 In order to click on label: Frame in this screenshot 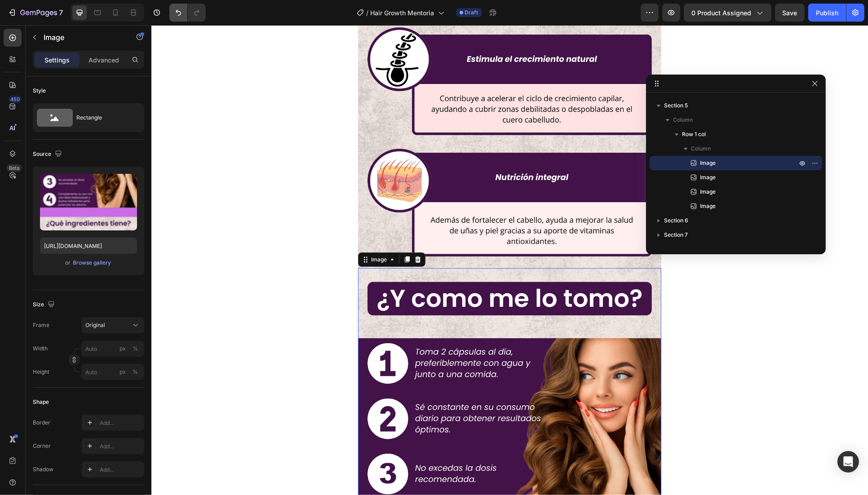, I will do `click(41, 325)`.